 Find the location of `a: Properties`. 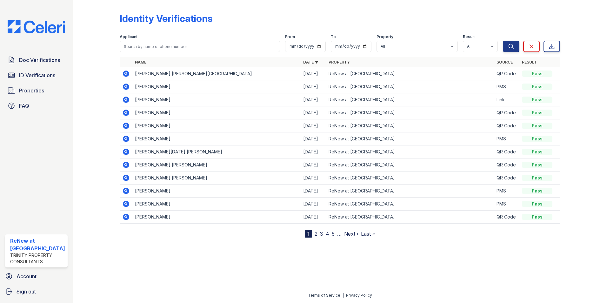

a: Properties is located at coordinates (36, 90).